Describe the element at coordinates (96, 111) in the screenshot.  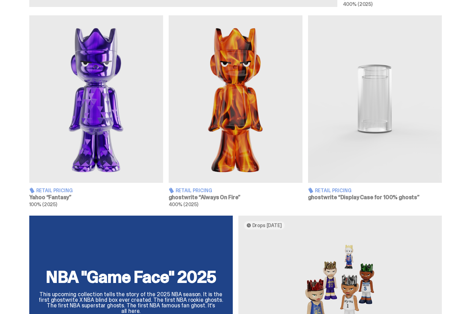
I see `a: Fantasy Retail Pricing` at that location.